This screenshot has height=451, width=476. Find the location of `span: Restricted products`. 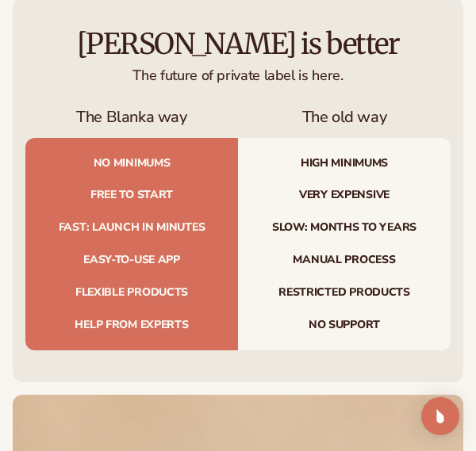

span: Restricted products is located at coordinates (344, 293).